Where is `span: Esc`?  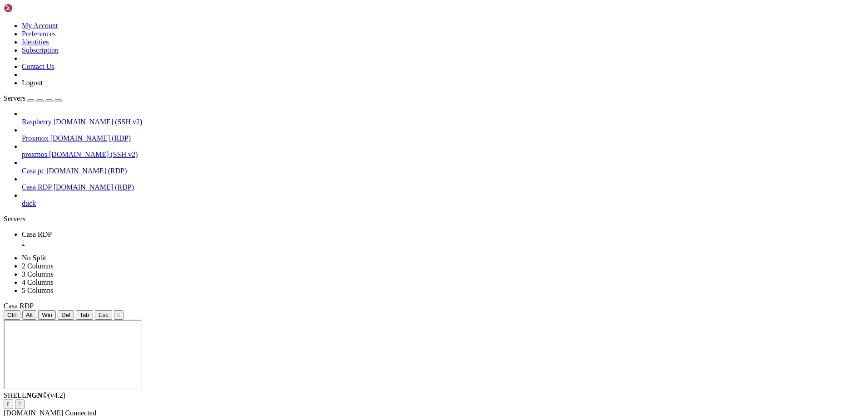 span: Esc is located at coordinates (103, 315).